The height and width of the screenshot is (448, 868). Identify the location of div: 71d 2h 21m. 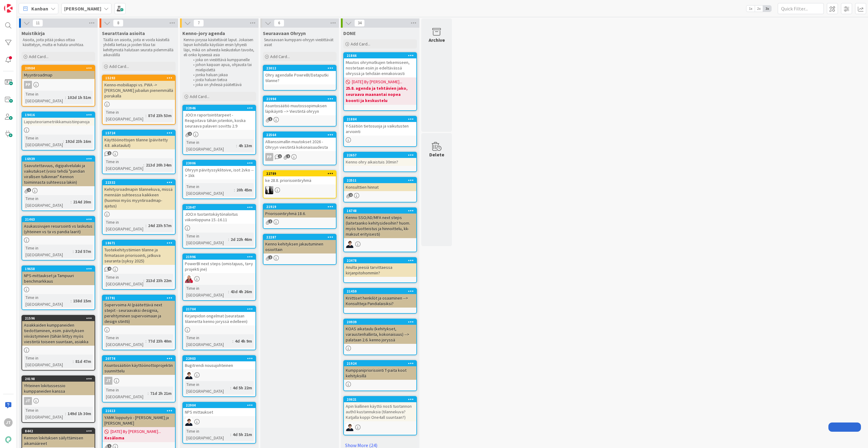
(161, 394).